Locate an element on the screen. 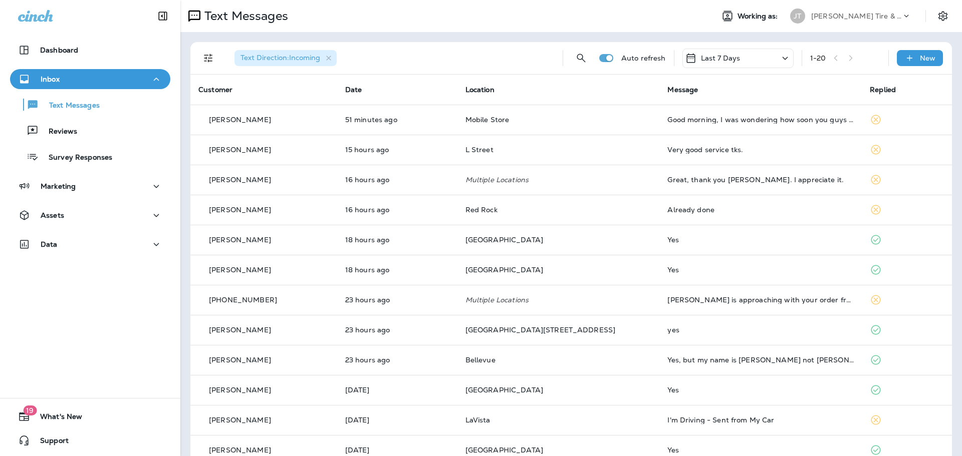  div: Already done is located at coordinates (761, 210).